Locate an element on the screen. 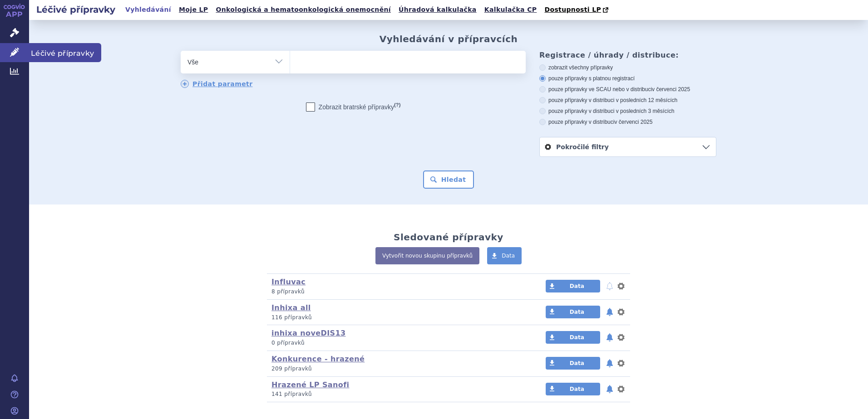 This screenshot has width=868, height=419. a: Úhradová kalkulačka is located at coordinates (437, 9).